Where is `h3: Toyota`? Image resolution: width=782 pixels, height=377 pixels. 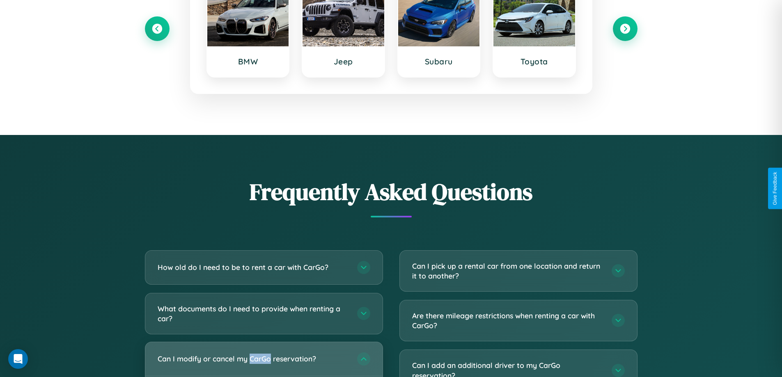
h3: Toyota is located at coordinates (534, 62).